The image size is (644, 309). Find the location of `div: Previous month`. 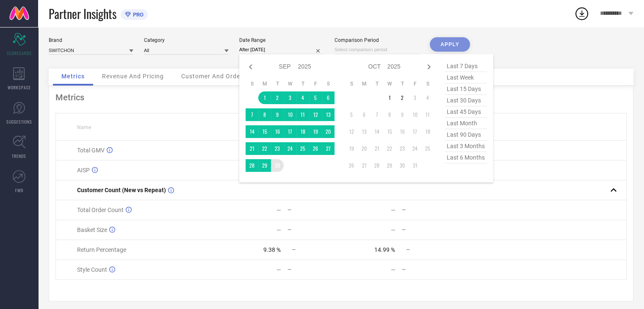

div: Previous month is located at coordinates (251, 67).